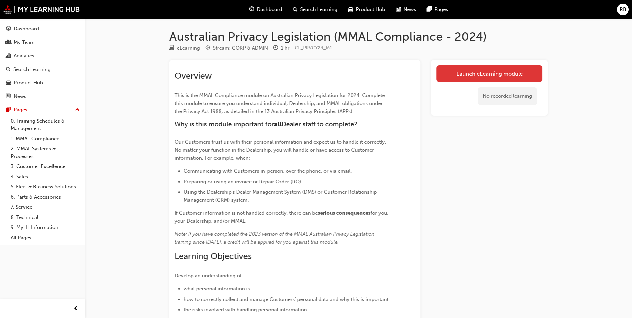  Describe the element at coordinates (213, 256) in the screenshot. I see `span: Learning Objectives` at that location.